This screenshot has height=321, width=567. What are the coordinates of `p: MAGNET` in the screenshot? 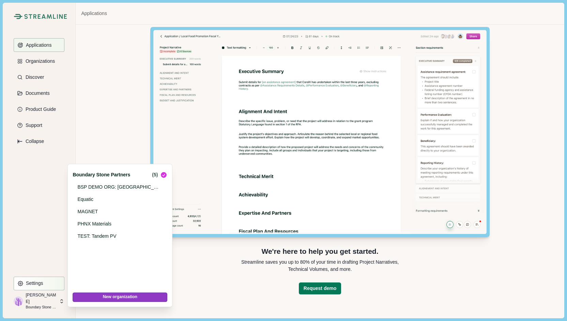 It's located at (119, 211).